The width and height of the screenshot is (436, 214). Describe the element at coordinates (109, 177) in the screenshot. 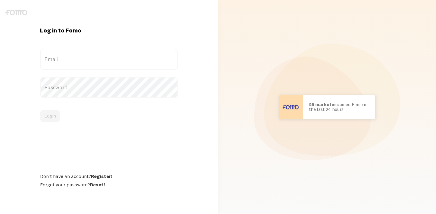

I see `div: Don't have an account?` at that location.